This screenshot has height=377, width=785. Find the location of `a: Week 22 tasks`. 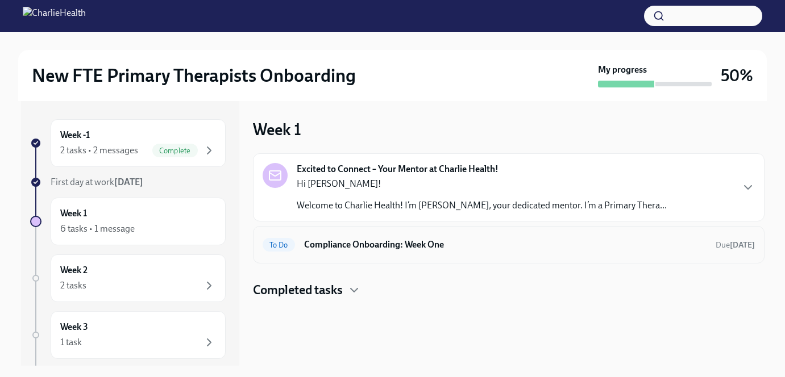

a: Week 22 tasks is located at coordinates (128, 278).